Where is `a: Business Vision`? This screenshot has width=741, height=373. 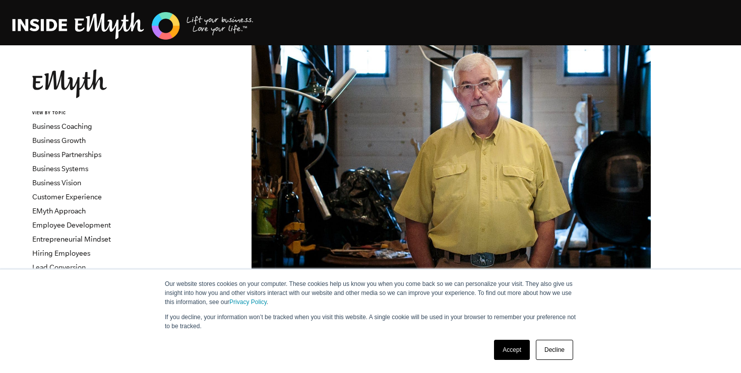 a: Business Vision is located at coordinates (56, 183).